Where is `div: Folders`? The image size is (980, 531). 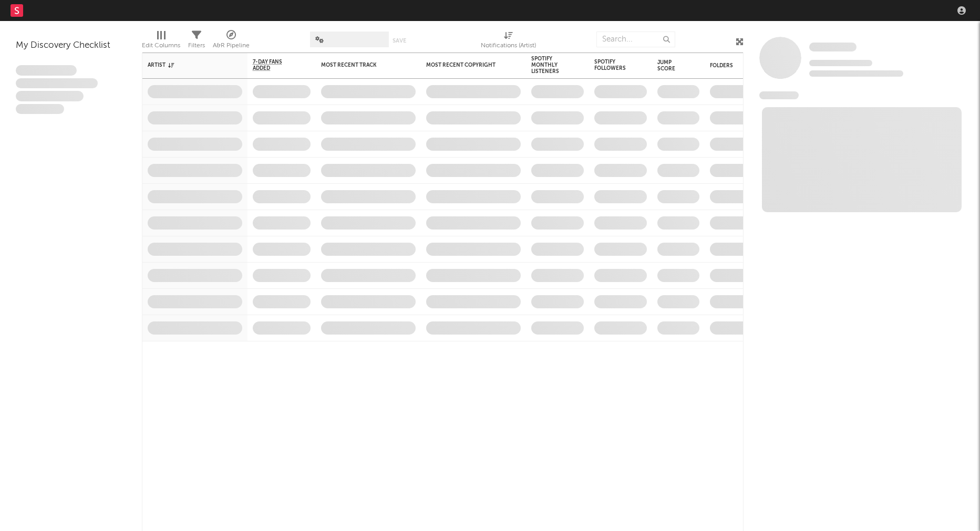
div: Folders is located at coordinates (749, 65).